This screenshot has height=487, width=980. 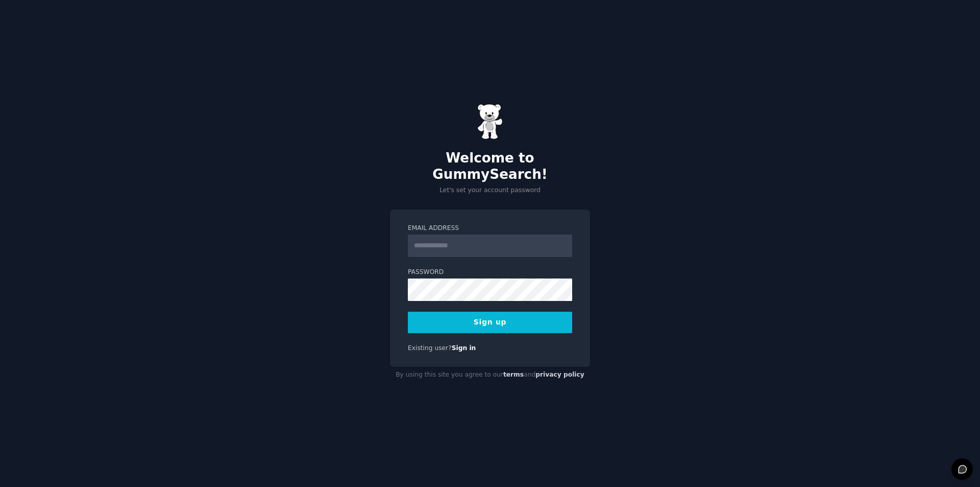 I want to click on p: Let's set your account password, so click(x=490, y=190).